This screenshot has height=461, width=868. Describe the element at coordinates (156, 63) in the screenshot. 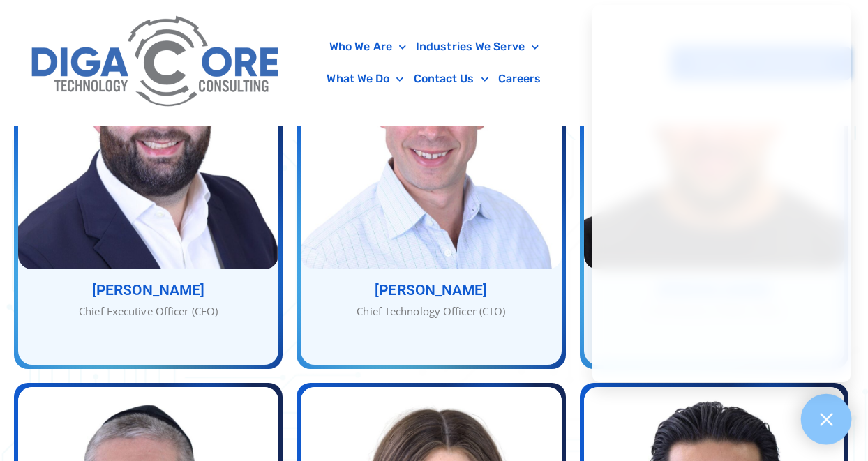

I see `img: Digacore Logo` at that location.